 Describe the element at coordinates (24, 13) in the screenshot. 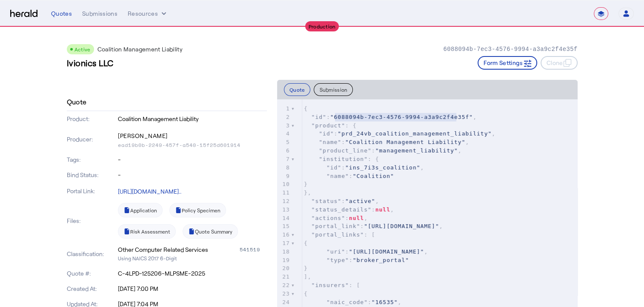

I see `img: Herald Logo` at that location.